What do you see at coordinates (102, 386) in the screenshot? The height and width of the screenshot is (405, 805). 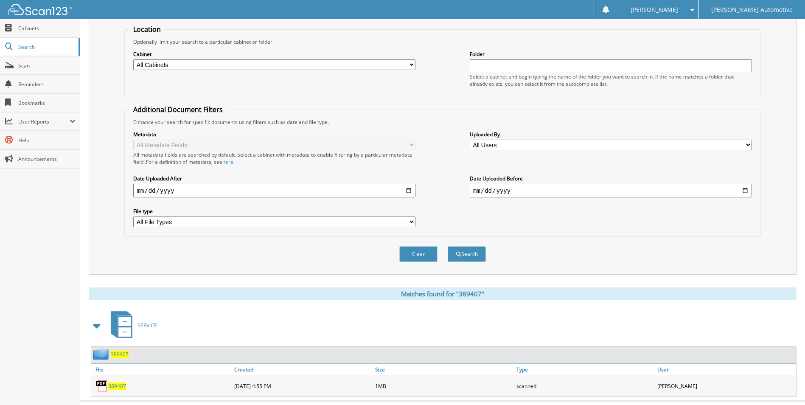 I see `img: PDF.png` at bounding box center [102, 386].